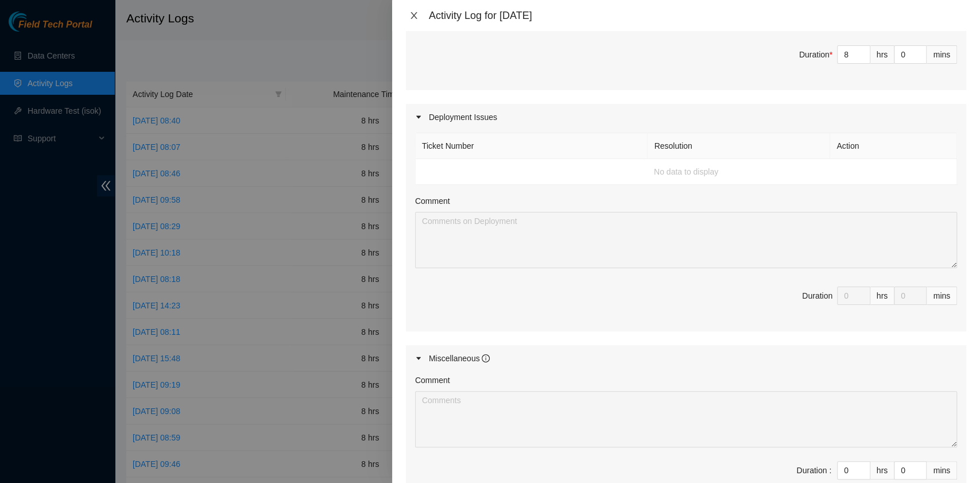  Describe the element at coordinates (686, 358) in the screenshot. I see `div: Miscellaneous info-circle` at that location.